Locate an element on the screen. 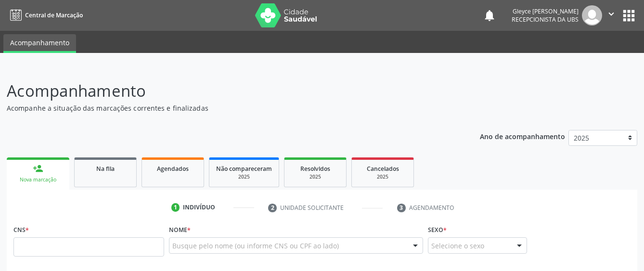 The width and height of the screenshot is (644, 271). span: Não compareceram is located at coordinates (244, 168).